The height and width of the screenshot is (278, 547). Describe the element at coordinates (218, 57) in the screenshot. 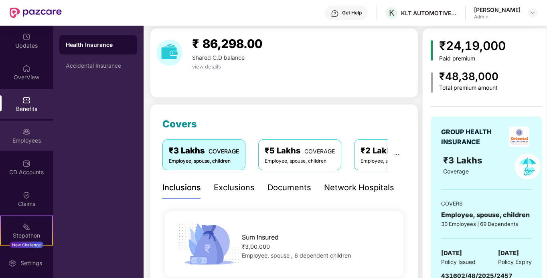

I see `span: Shared C.D balance` at that location.